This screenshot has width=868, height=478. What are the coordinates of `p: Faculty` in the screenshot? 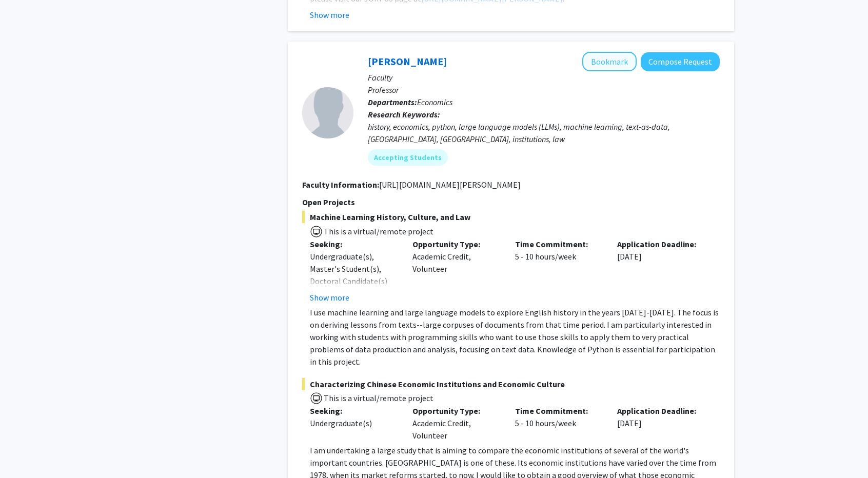 It's located at (543, 78).